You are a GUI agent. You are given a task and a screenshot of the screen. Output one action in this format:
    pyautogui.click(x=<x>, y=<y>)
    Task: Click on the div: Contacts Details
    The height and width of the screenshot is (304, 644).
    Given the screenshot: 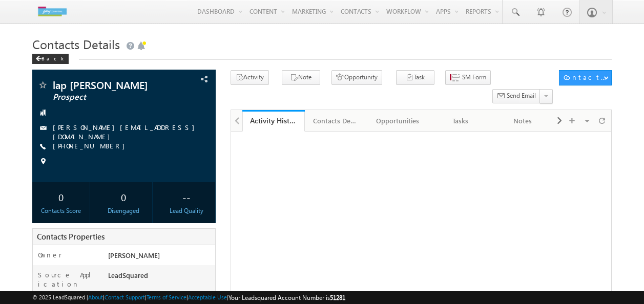 What is the action you would take?
    pyautogui.click(x=336, y=121)
    